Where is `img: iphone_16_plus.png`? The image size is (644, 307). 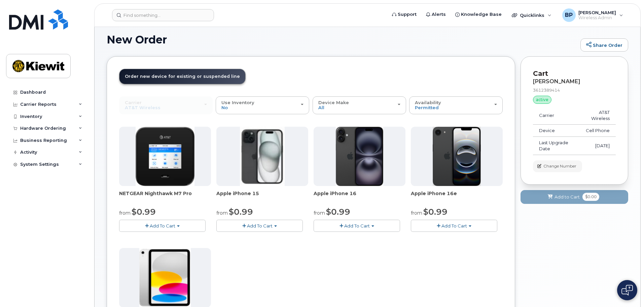 img: iphone_16_plus.png is located at coordinates (359, 156).